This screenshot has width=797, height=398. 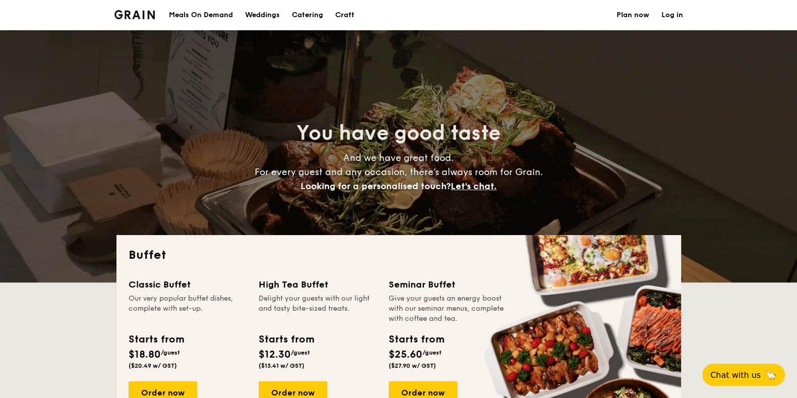 What do you see at coordinates (145, 355) in the screenshot?
I see `span: $18.80` at bounding box center [145, 355].